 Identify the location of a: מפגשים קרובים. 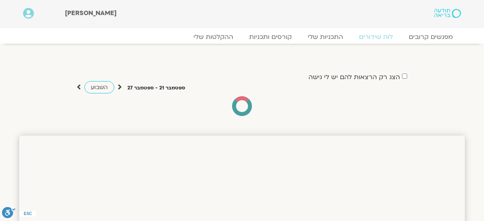
(430, 37).